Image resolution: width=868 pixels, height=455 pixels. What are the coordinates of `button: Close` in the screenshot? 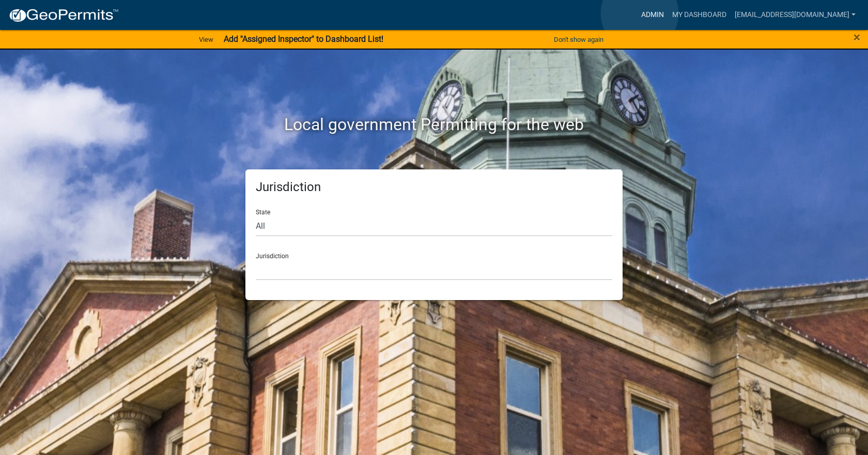 It's located at (857, 37).